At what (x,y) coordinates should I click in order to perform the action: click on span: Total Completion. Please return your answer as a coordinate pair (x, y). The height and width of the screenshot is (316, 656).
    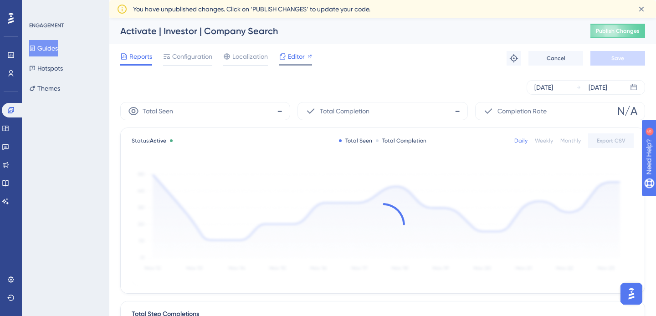
    Looking at the image, I should click on (345, 111).